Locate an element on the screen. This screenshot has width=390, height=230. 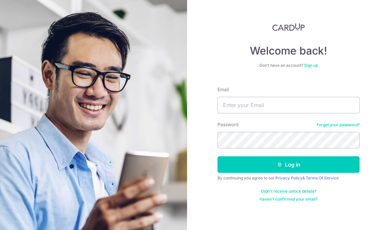
img: CardUp Logo is located at coordinates (289, 27).